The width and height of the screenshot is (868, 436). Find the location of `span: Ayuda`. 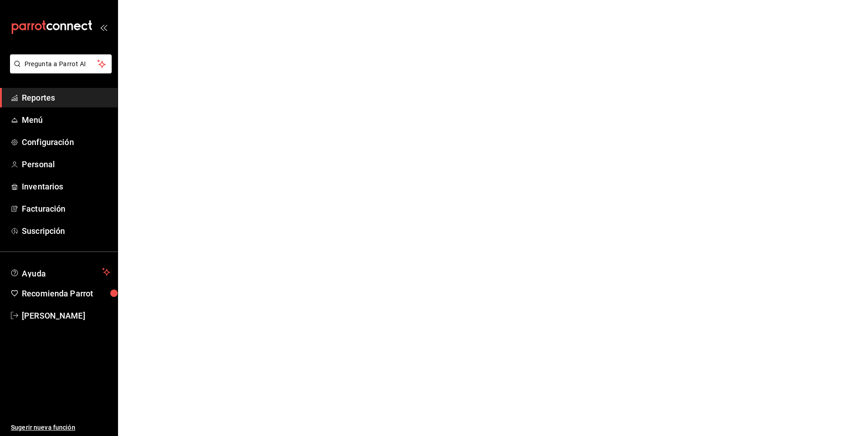

span: Ayuda is located at coordinates (60, 272).